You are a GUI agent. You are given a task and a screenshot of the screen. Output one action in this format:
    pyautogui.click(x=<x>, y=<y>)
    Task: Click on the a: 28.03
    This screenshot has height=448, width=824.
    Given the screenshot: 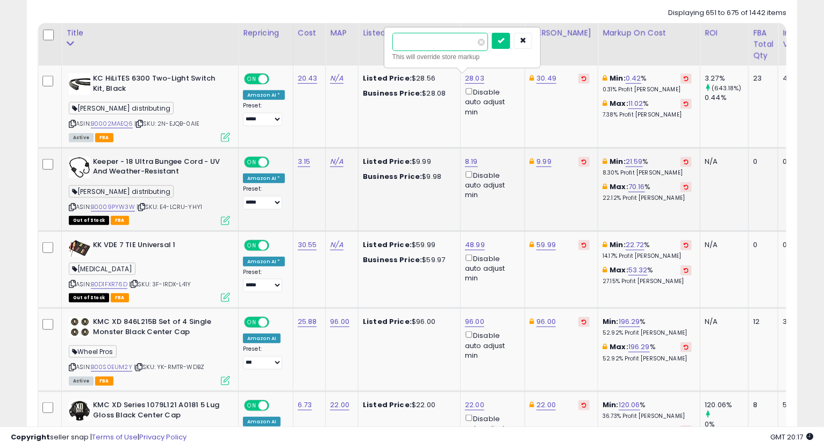 What is the action you would take?
    pyautogui.click(x=474, y=78)
    